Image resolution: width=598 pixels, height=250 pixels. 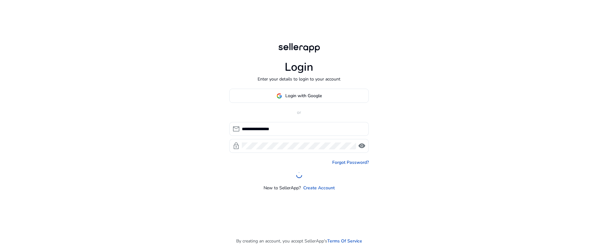 I want to click on a: Terms Of Service, so click(x=344, y=241).